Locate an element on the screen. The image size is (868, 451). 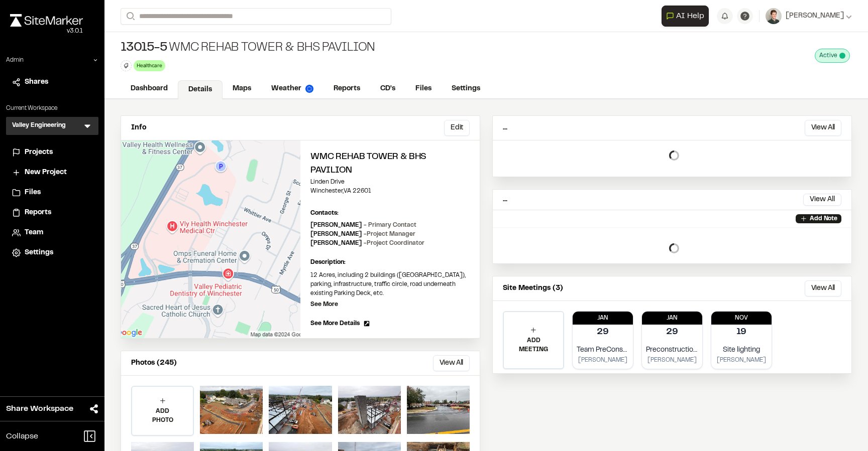
button: Edit is located at coordinates (456, 128).